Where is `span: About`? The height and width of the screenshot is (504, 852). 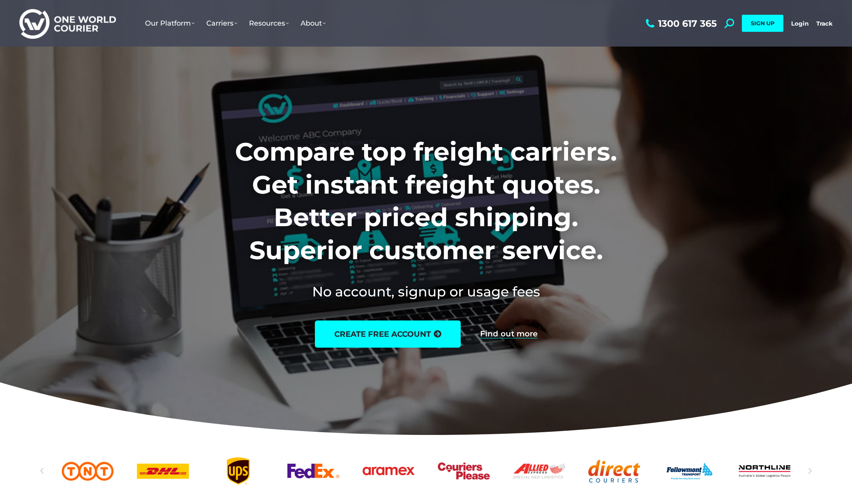
span: About is located at coordinates (313, 24).